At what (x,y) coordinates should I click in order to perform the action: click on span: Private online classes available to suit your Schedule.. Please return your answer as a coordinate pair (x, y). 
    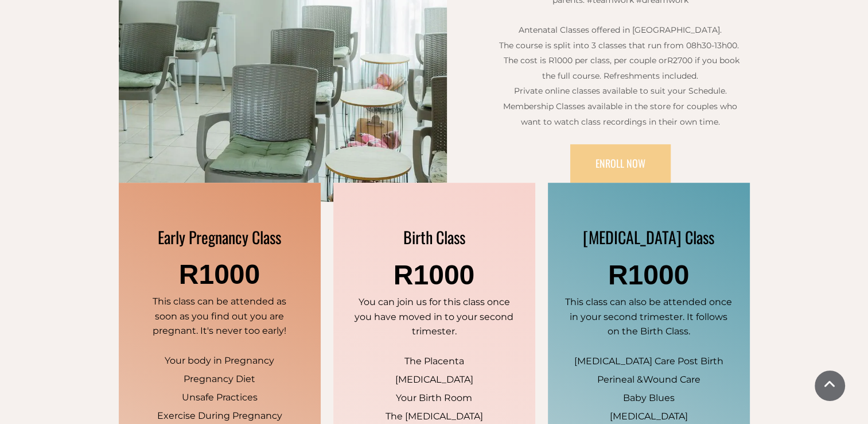
    Looking at the image, I should click on (620, 91).